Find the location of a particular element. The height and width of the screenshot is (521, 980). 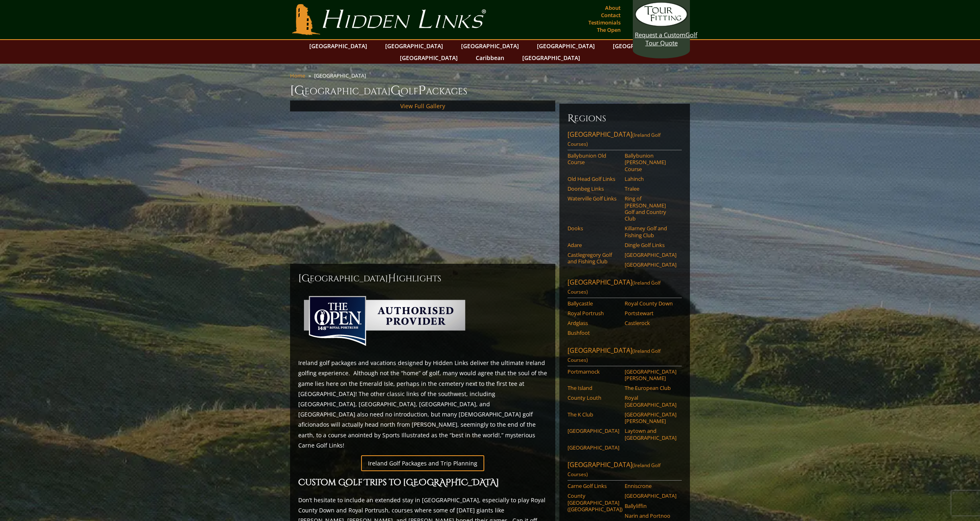

p: Ireland golf packages and vacations designed by Hidden Links deliver the ultimate Ireland golfing... is located at coordinates (423, 404).